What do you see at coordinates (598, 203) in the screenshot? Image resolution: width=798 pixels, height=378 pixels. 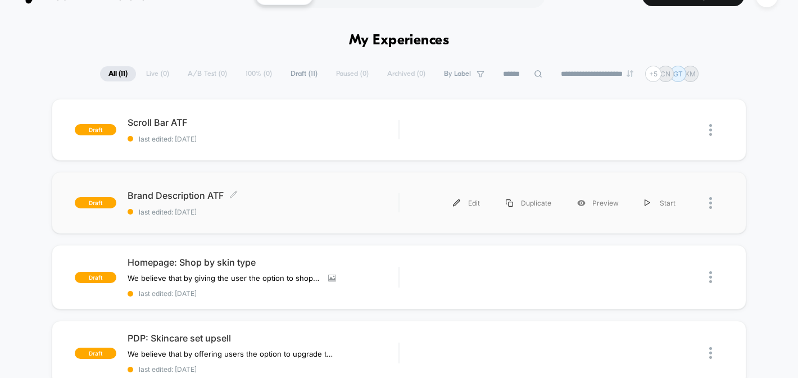 I see `div: Preview` at bounding box center [598, 203].